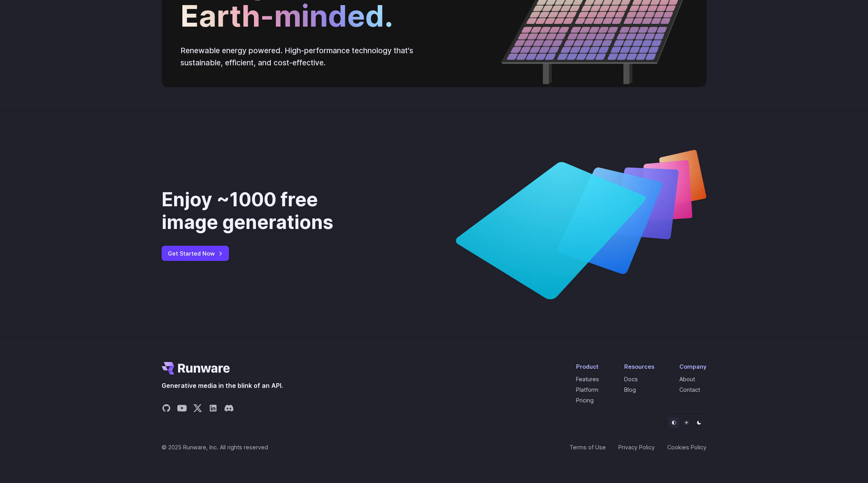 Image resolution: width=868 pixels, height=483 pixels. I want to click on a: Share on Discord, so click(229, 409).